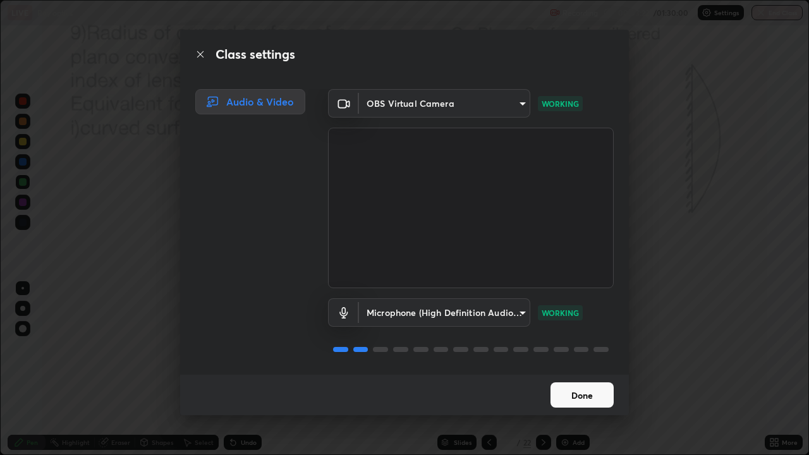 The width and height of the screenshot is (809, 455). What do you see at coordinates (582, 395) in the screenshot?
I see `button: Done` at bounding box center [582, 395].